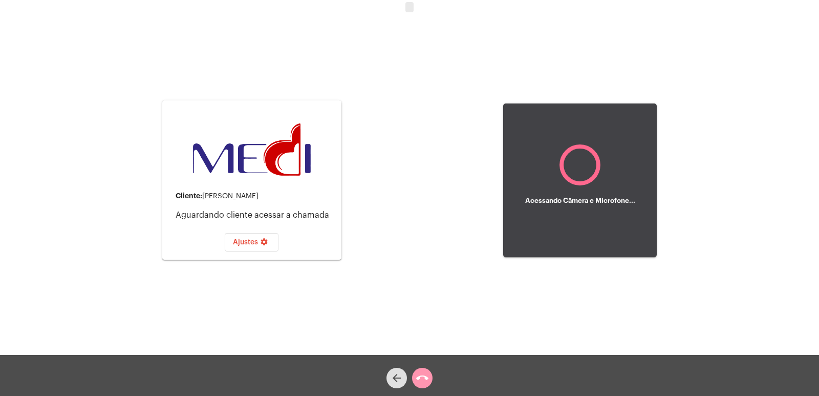 The height and width of the screenshot is (396, 819). I want to click on mat-icon: settings, so click(264, 244).